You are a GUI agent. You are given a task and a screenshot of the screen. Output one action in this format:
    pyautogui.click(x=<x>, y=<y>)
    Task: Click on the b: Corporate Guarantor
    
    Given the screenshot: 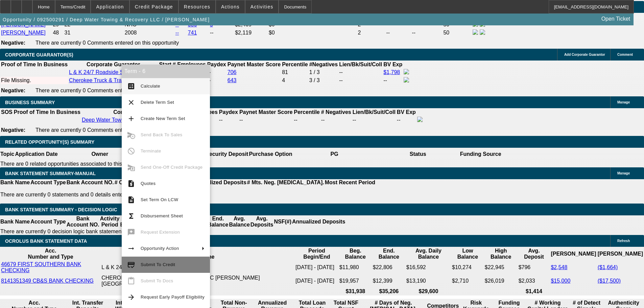 What is the action you would take?
    pyautogui.click(x=113, y=64)
    